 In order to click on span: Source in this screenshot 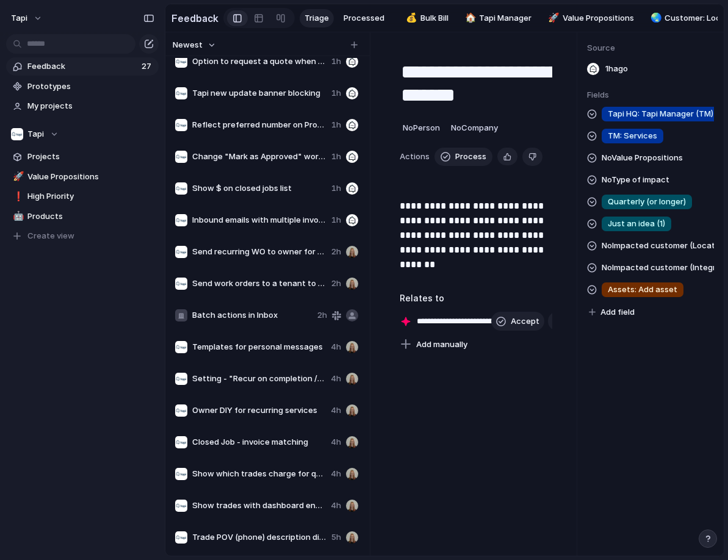, I will do `click(650, 48)`.